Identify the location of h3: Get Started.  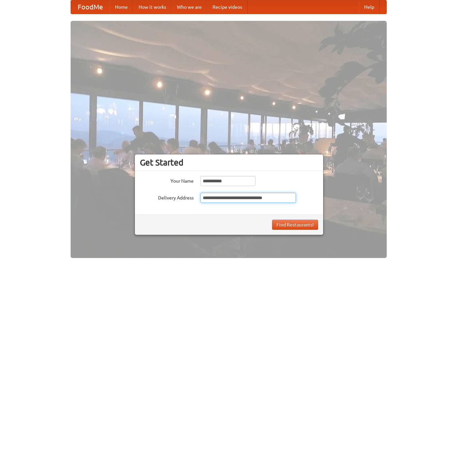
(229, 162).